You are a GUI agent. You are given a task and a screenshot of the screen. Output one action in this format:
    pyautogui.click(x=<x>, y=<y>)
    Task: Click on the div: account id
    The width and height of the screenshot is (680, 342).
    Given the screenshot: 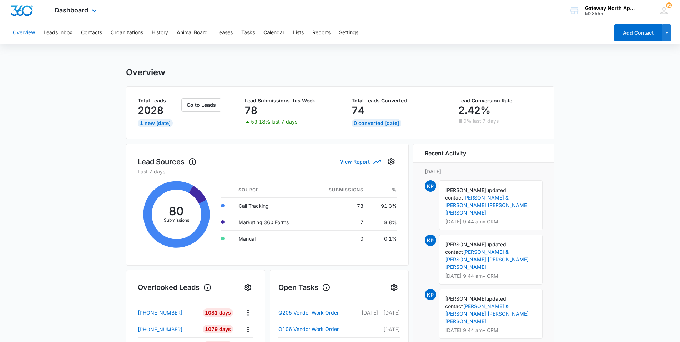 What is the action you would take?
    pyautogui.click(x=611, y=14)
    